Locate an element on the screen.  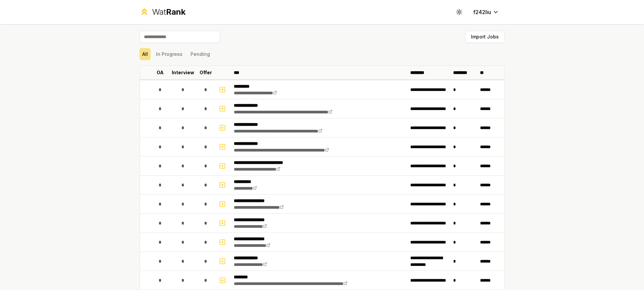
button: All is located at coordinates (145, 54).